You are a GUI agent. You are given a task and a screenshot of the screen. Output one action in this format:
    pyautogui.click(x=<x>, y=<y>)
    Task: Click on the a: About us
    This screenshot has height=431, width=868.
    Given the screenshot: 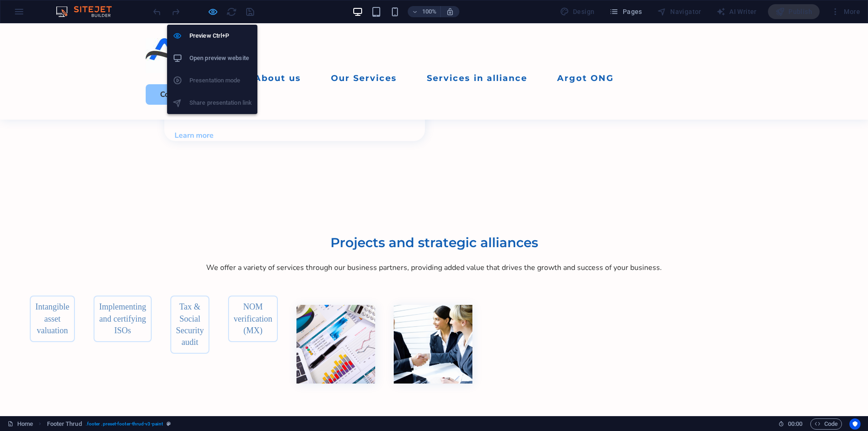 What is the action you would take?
    pyautogui.click(x=277, y=55)
    